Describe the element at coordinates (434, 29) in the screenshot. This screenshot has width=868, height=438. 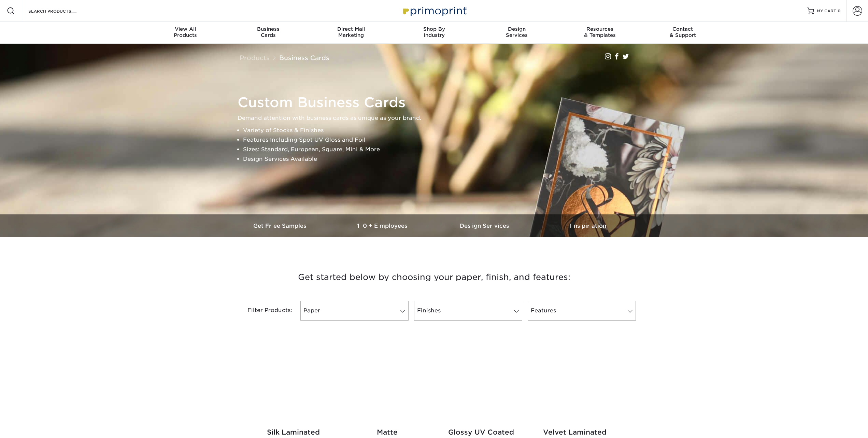
I see `span: Shop By` at that location.